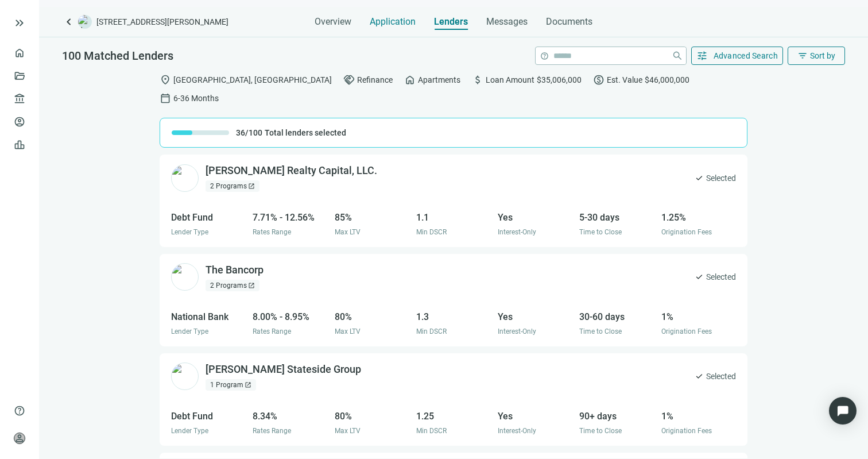 The height and width of the screenshot is (459, 868). What do you see at coordinates (616, 416) in the screenshot?
I see `div: 90+ days` at bounding box center [616, 416].